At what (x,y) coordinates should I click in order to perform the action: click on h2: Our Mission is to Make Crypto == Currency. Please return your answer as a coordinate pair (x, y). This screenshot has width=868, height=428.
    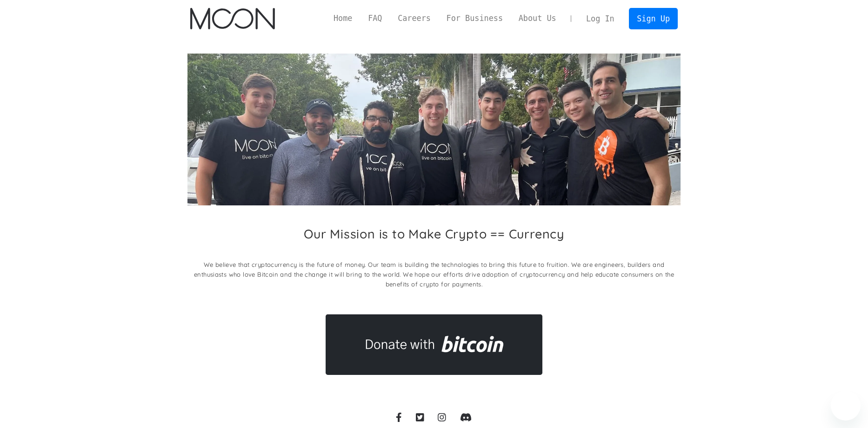
    Looking at the image, I should click on (434, 234).